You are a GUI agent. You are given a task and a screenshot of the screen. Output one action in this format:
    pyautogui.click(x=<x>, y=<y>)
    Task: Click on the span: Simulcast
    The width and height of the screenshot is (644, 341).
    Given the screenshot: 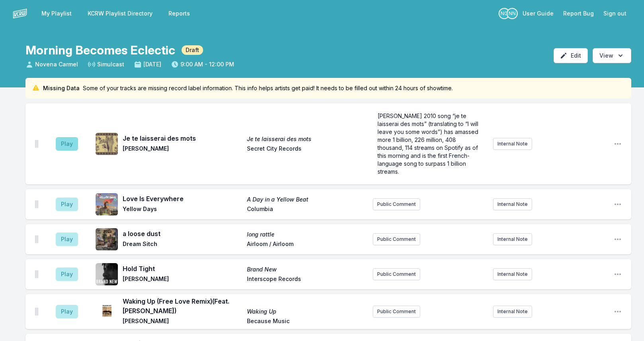 What is the action you would take?
    pyautogui.click(x=106, y=65)
    